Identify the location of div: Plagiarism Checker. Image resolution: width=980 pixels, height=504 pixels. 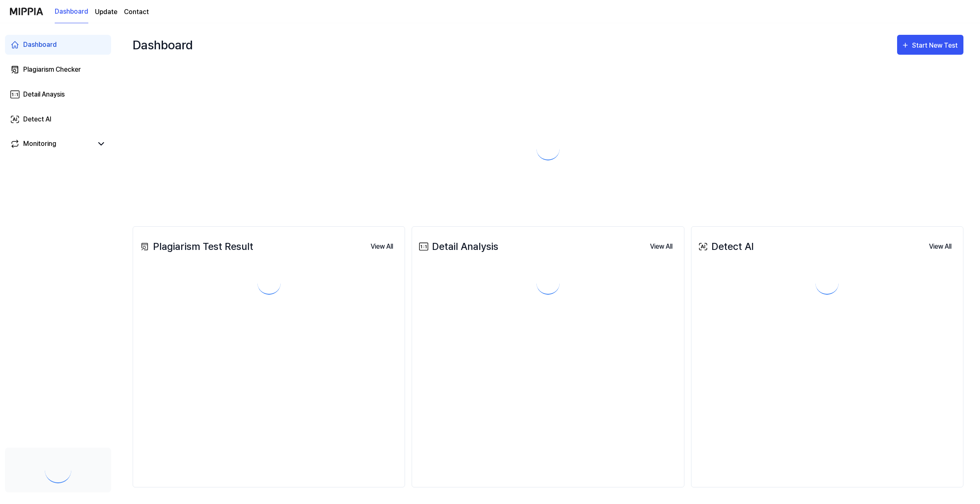
(52, 70).